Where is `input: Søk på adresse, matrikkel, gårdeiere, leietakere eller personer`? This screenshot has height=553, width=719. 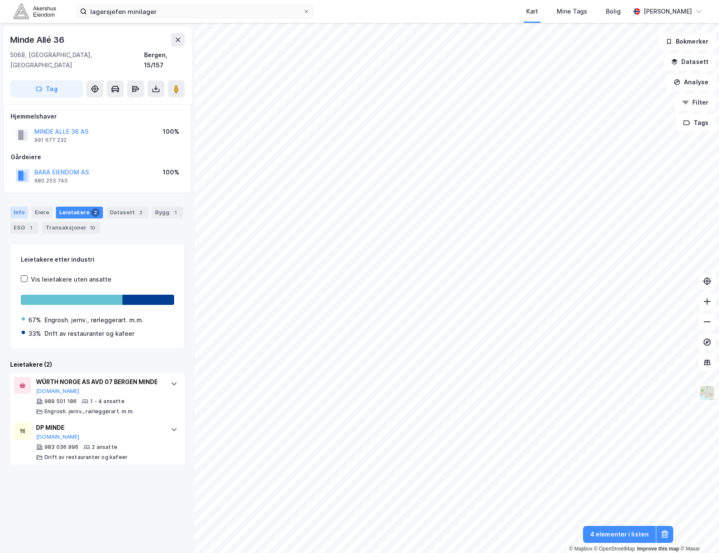 input: Søk på adresse, matrikkel, gårdeiere, leietakere eller personer is located at coordinates (195, 11).